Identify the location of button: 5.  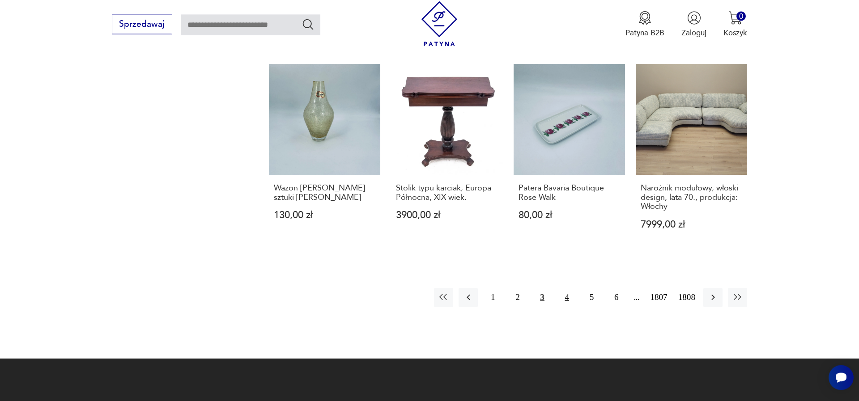
(592, 298).